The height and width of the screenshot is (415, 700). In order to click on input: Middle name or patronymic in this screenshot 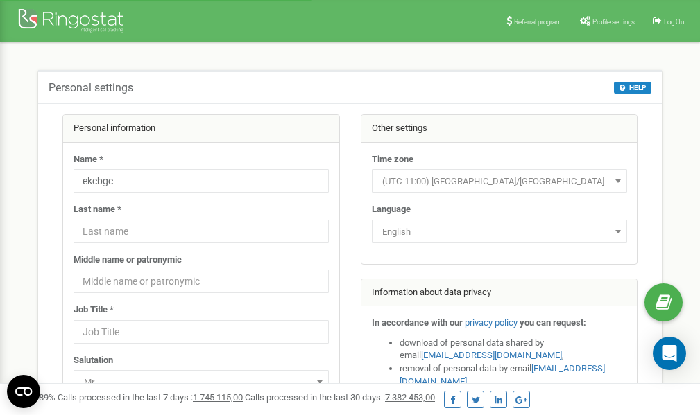, I will do `click(201, 282)`.